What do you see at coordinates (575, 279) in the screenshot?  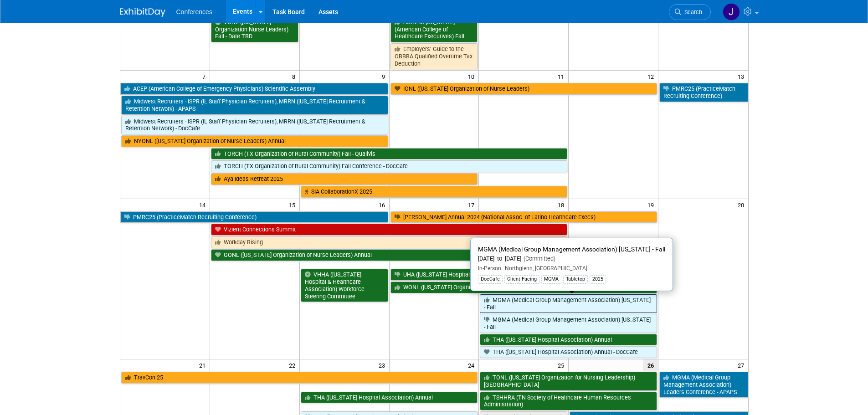 I see `div: Tabletop` at bounding box center [575, 279].